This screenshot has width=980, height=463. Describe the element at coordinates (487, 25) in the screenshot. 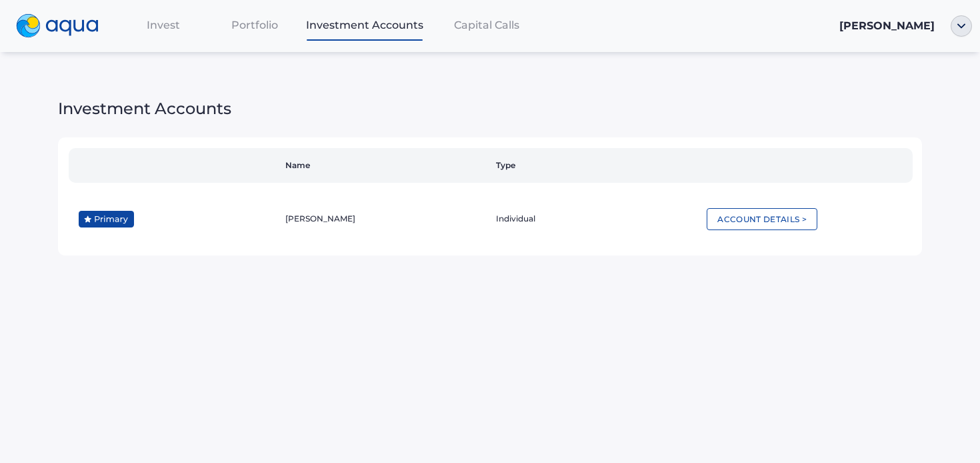

I see `span: Capital Calls` at that location.